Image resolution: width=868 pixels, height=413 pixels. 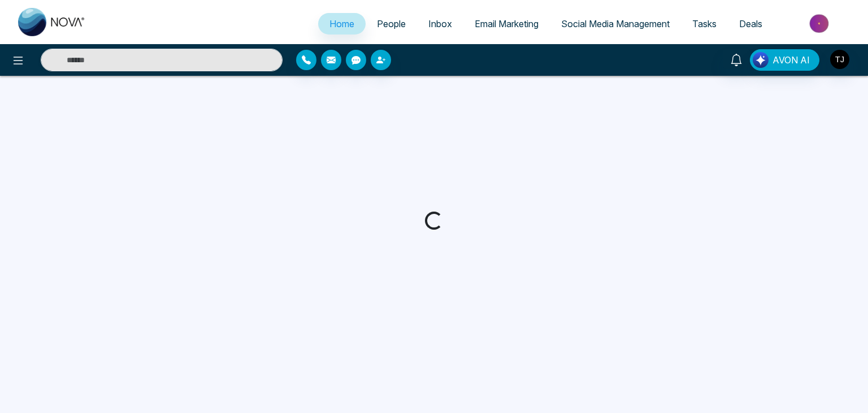 What do you see at coordinates (391, 24) in the screenshot?
I see `a: People` at bounding box center [391, 24].